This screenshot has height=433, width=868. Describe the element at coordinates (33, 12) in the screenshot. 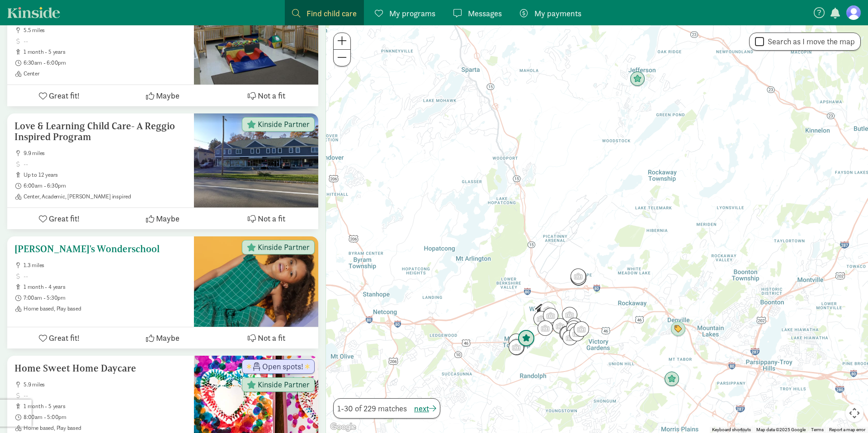

I see `a: Kinside` at that location.